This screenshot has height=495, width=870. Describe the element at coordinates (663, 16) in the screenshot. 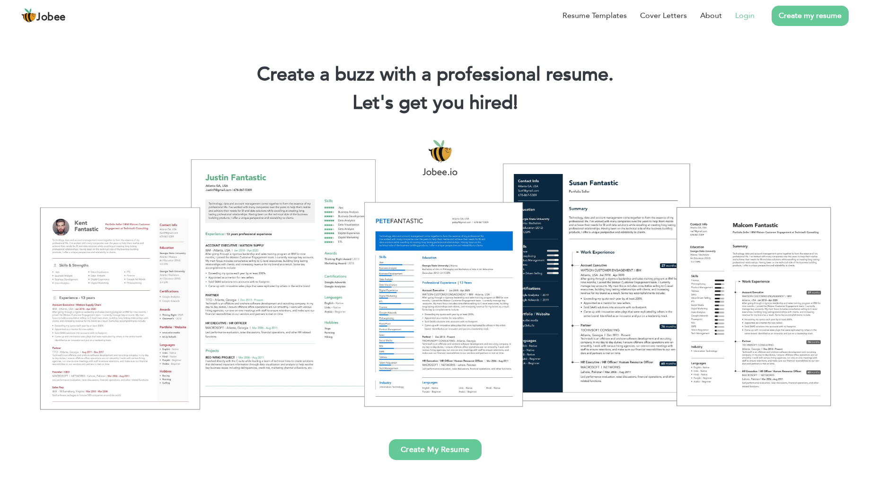

I see `a: Cover Letters` at that location.